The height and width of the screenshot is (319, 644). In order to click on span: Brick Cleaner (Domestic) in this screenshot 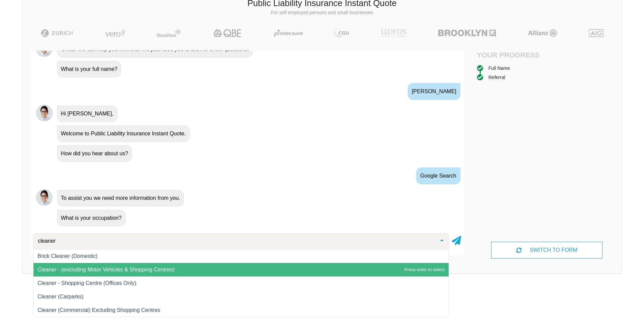, I will do `click(68, 256)`.